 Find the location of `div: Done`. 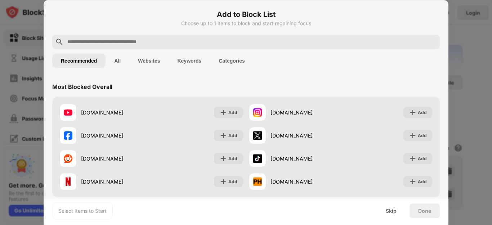

div: Done is located at coordinates (425, 211).